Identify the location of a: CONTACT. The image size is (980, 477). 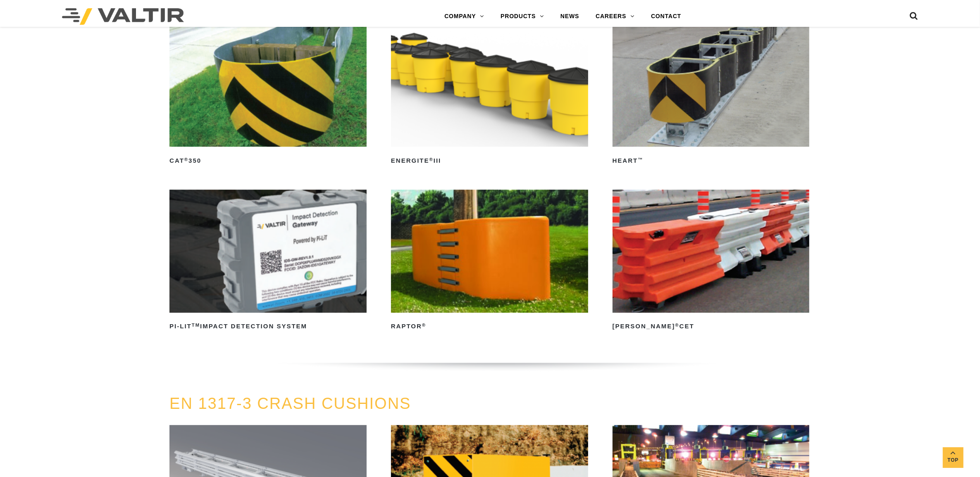
(666, 17).